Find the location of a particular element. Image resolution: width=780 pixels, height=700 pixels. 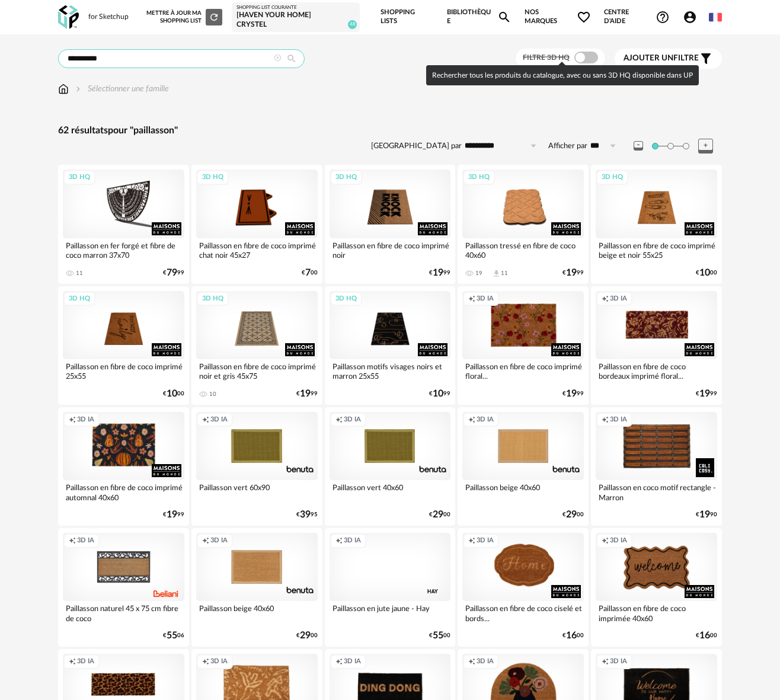

img: OXP is located at coordinates (68, 17).